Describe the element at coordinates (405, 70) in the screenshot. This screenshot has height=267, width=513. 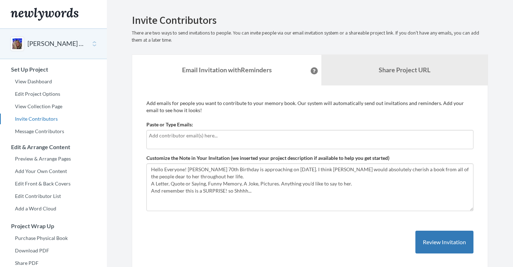
I see `b: Share Project URL` at that location.